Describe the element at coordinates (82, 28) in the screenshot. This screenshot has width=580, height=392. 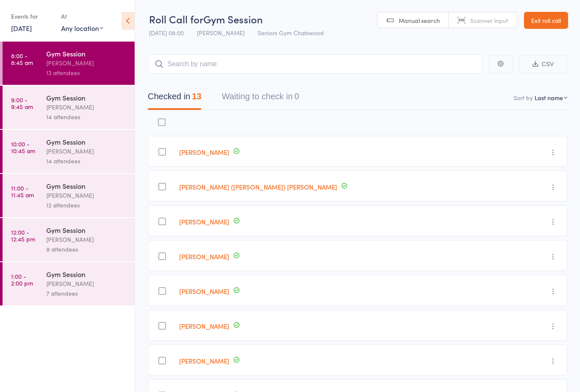
I see `div: Any location` at that location.